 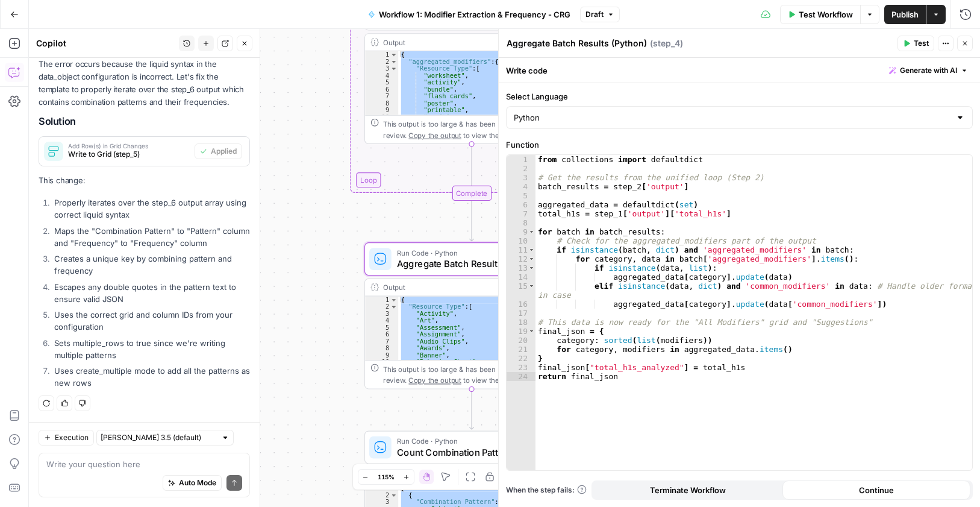 I want to click on div: 20, so click(x=521, y=340).